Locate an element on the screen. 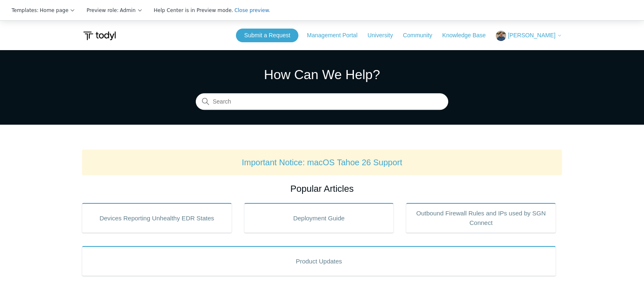 The height and width of the screenshot is (297, 644). a: University is located at coordinates (384, 35).